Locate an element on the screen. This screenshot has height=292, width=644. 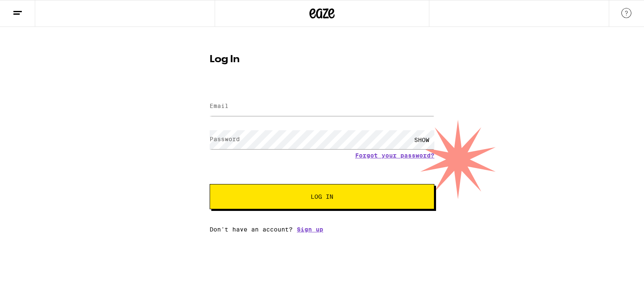
a: Sign up is located at coordinates (310, 229).